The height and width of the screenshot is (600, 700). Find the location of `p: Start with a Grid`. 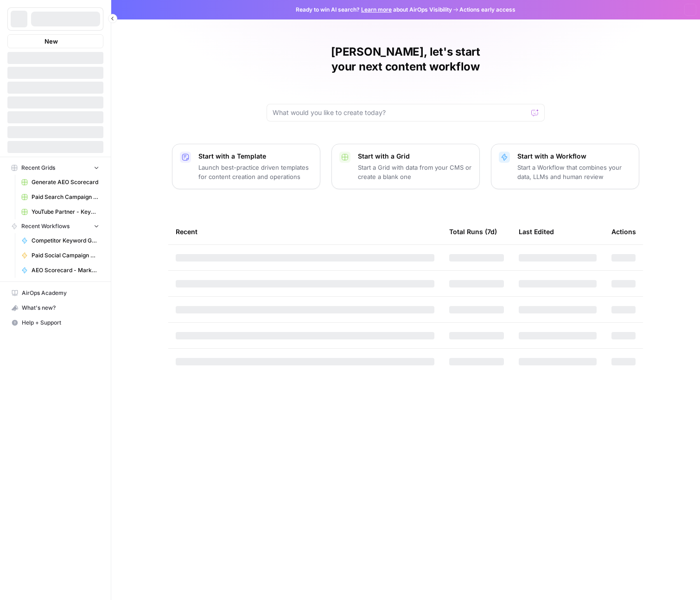

p: Start with a Grid is located at coordinates (415, 156).